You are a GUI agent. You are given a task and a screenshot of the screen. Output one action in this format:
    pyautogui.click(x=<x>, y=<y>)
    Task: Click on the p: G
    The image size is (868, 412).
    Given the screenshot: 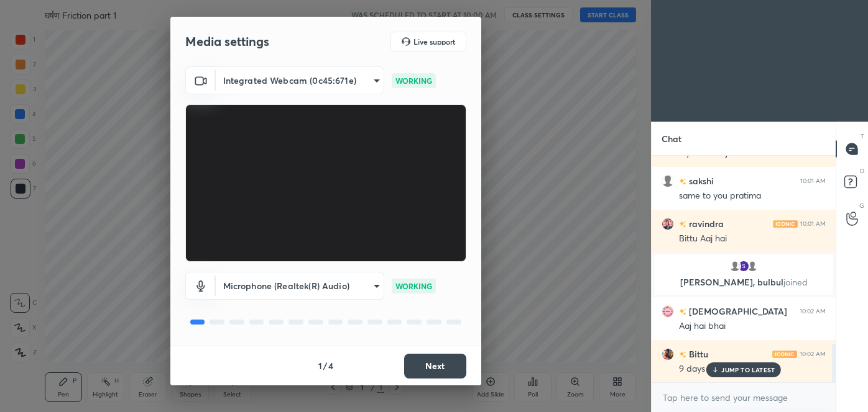 What is the action you would take?
    pyautogui.click(x=861, y=206)
    